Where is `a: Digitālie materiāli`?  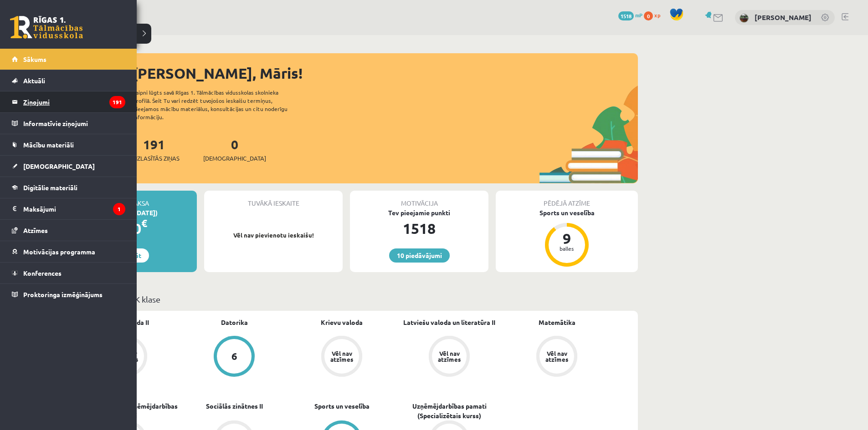
a: Digitālie materiāli is located at coordinates (68, 188).